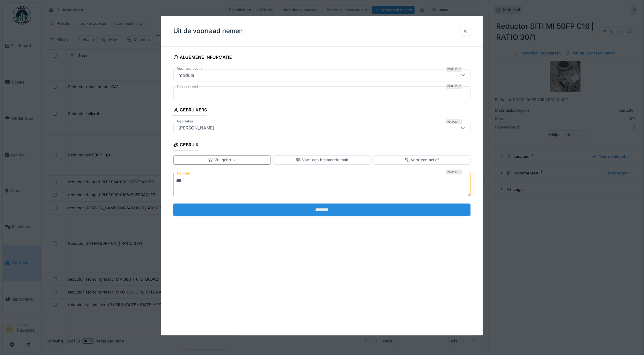 This screenshot has height=355, width=644. I want to click on div: Algemene informatie, so click(202, 58).